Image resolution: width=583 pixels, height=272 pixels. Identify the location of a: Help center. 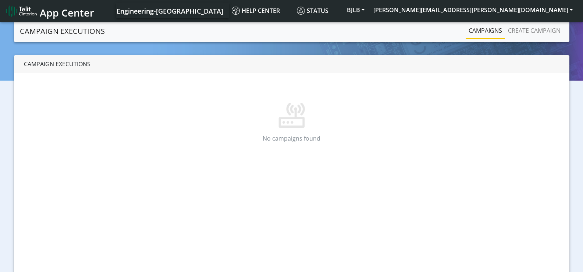
(261, 11).